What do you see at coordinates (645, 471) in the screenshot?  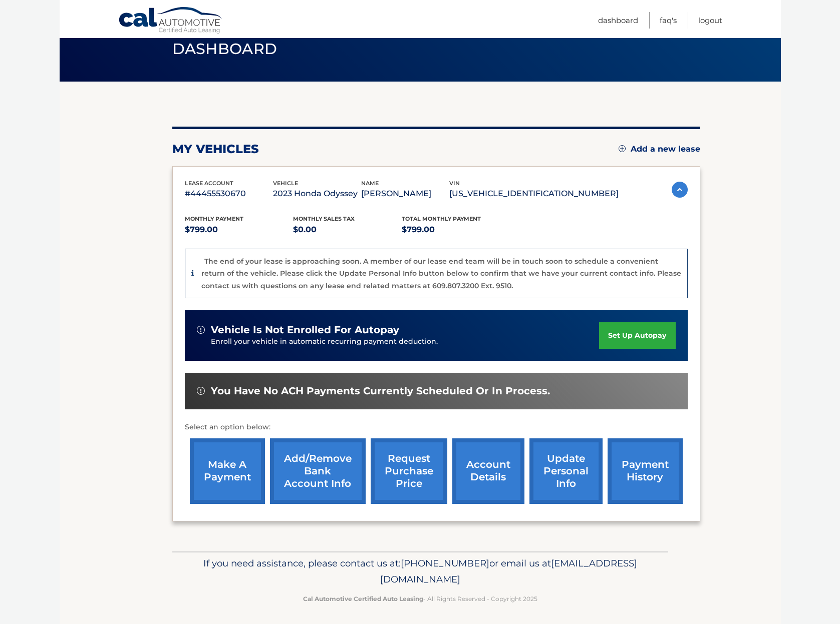 I see `a: payment history` at bounding box center [645, 471].